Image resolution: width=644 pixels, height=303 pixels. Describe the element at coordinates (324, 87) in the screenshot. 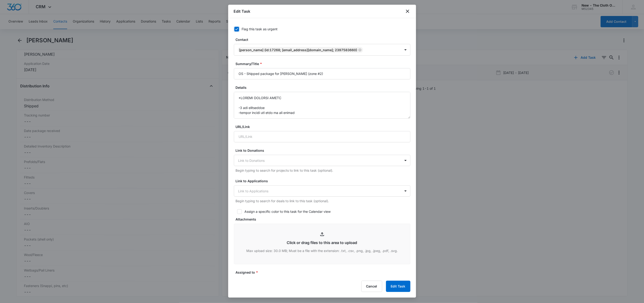

I see `label: Details` at that location.